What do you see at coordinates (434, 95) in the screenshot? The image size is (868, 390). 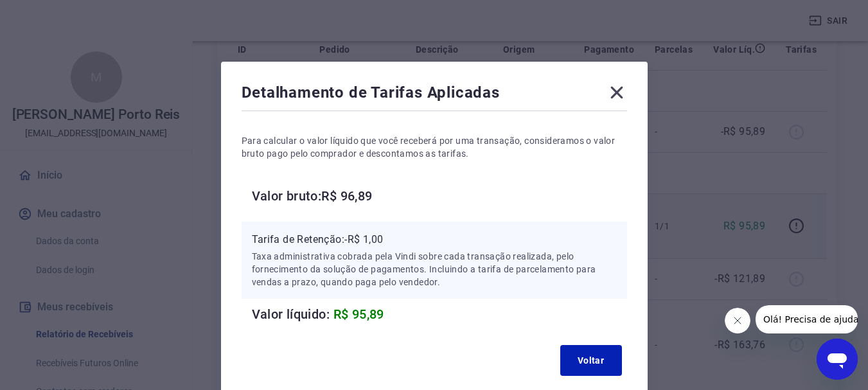 I see `div: Detalhamento de Tarifas Aplicadas` at bounding box center [434, 95].